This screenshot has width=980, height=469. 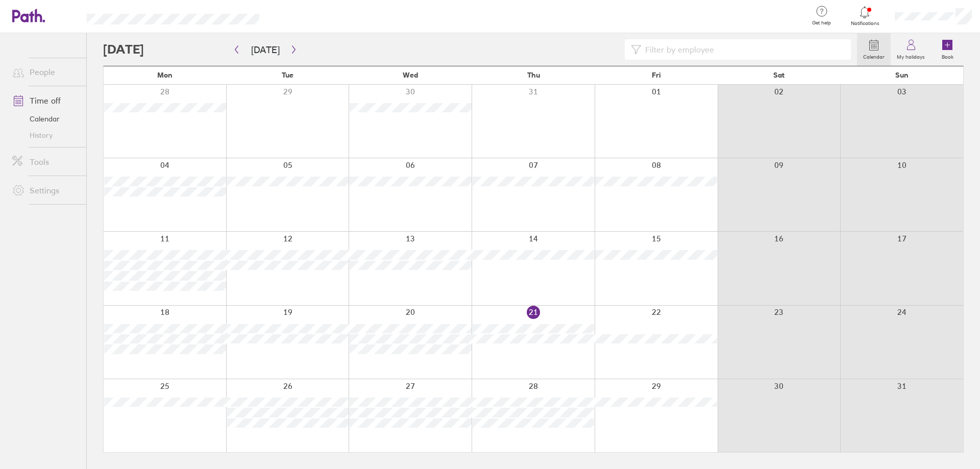 What do you see at coordinates (779, 75) in the screenshot?
I see `span: Sat` at bounding box center [779, 75].